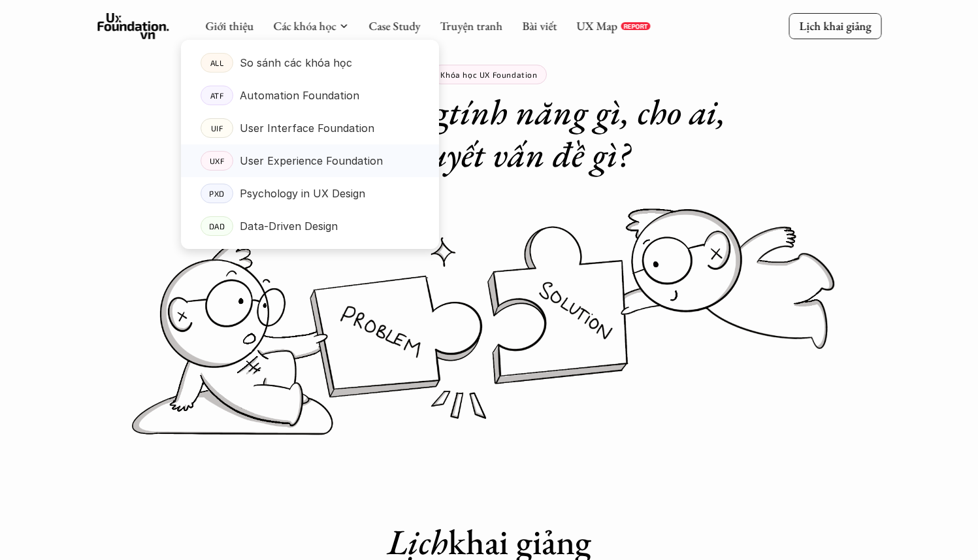 The height and width of the screenshot is (560, 978). Describe the element at coordinates (304, 25) in the screenshot. I see `a: Các khóa học` at that location.